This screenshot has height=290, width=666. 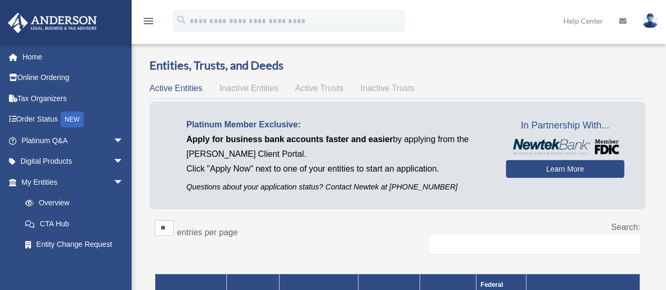 I want to click on span: Active Trusts, so click(x=320, y=88).